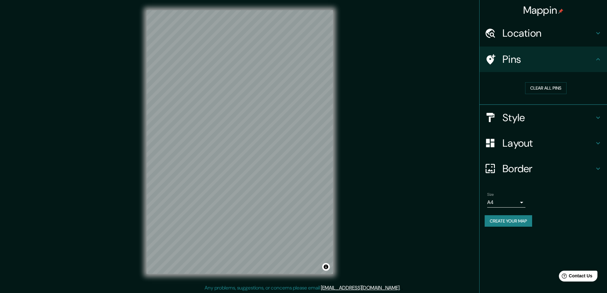  What do you see at coordinates (561, 11) in the screenshot?
I see `img: pin-icon.png` at bounding box center [561, 11].